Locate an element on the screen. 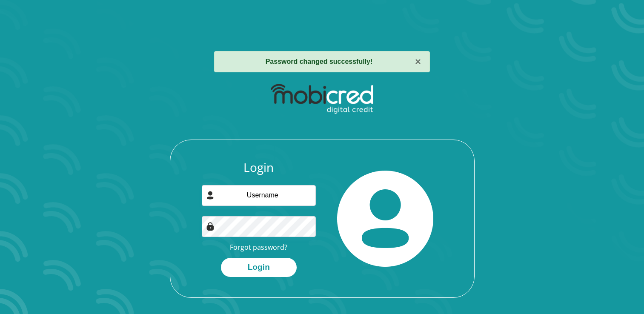 Image resolution: width=644 pixels, height=314 pixels. img: Image is located at coordinates (210, 226).